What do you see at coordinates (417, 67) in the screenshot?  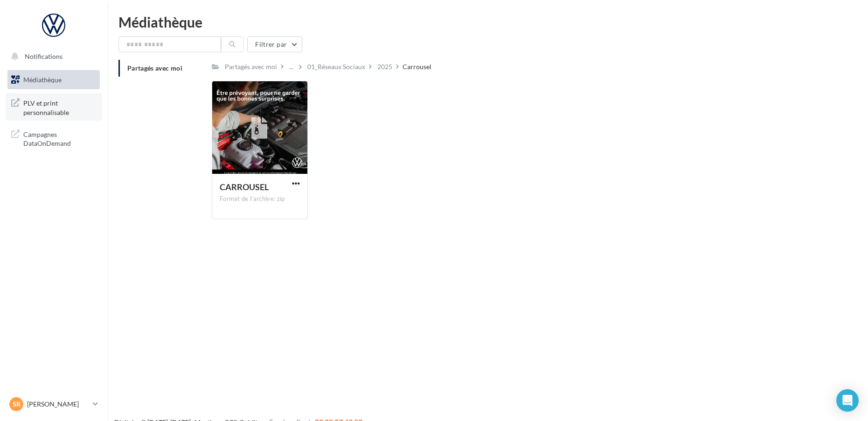 I see `div: Carrousel` at bounding box center [417, 67].